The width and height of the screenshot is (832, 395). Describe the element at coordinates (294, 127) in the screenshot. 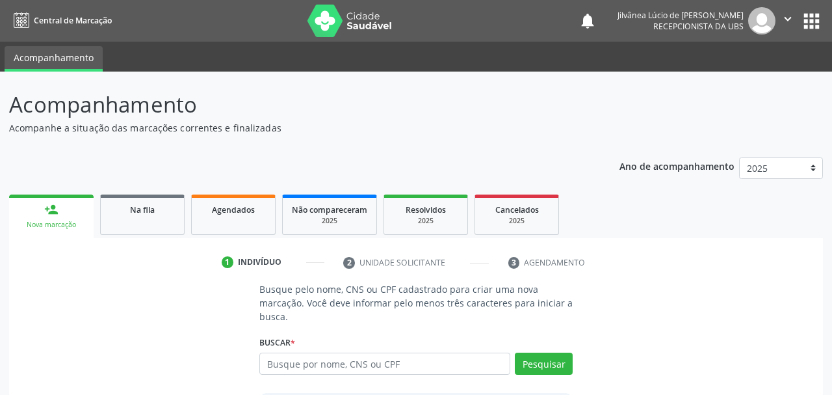

I see `p: Acompanhe a situação das marcações correntes e finalizadas` at that location.